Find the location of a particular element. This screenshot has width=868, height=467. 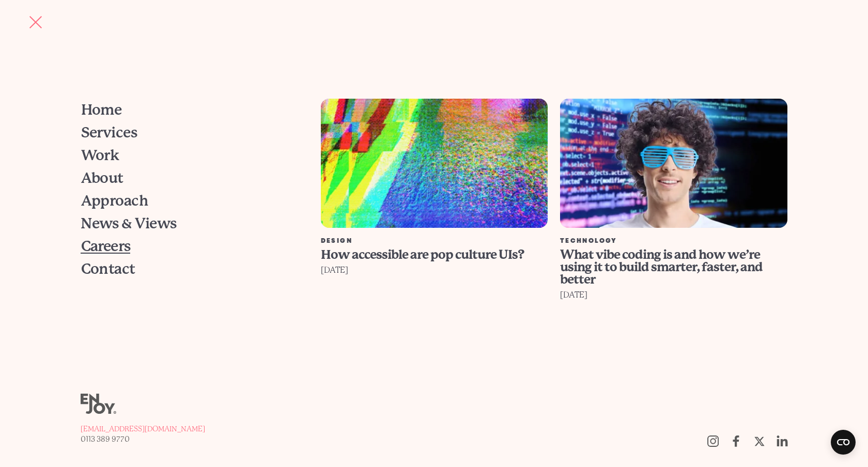

a: About is located at coordinates (187, 178).